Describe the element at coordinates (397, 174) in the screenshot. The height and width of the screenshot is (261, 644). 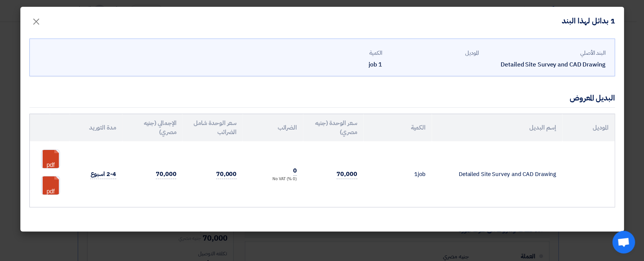
I see `td: job` at that location.